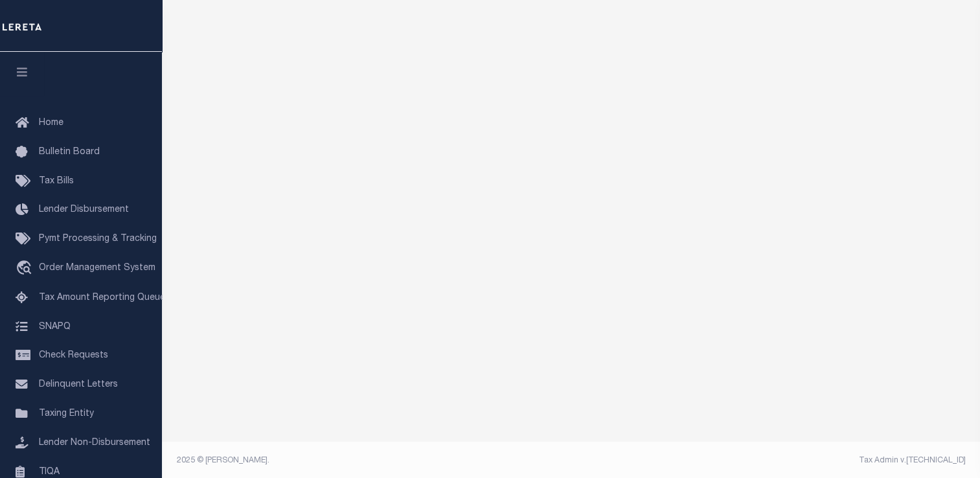  Describe the element at coordinates (102, 298) in the screenshot. I see `span: Tax Amount Reporting Queue` at that location.